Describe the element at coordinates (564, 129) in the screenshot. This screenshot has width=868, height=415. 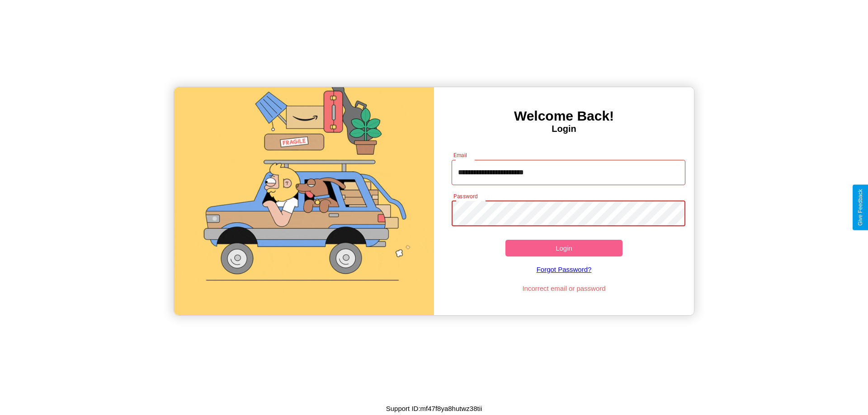
I see `h4: Login` at that location.